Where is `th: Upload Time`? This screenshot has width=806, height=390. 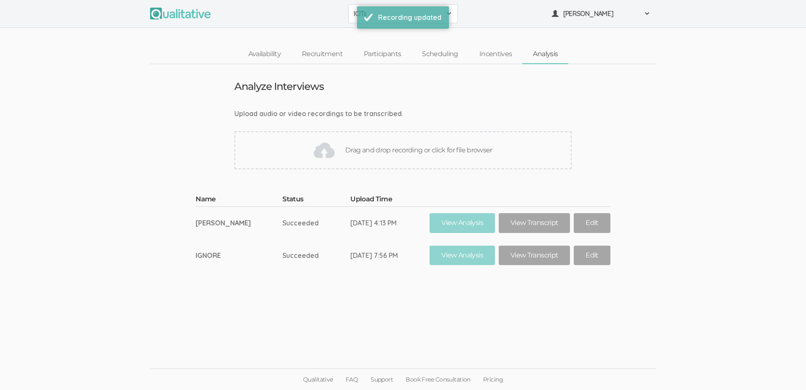
th: Upload Time is located at coordinates (390, 200).